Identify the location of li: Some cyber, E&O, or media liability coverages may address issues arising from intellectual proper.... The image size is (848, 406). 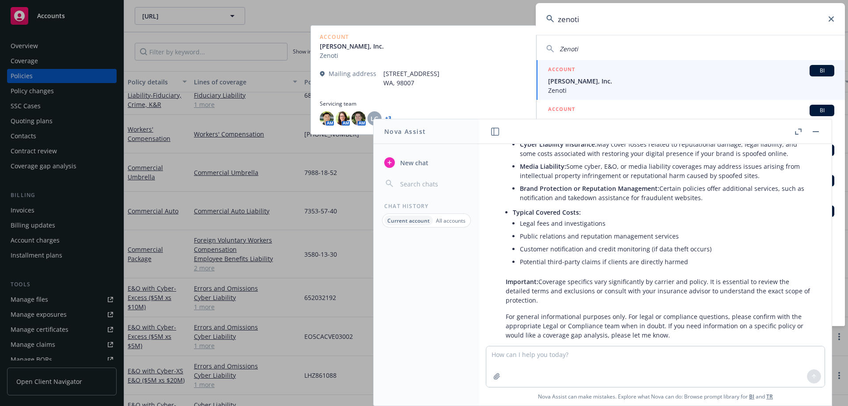
(666, 171).